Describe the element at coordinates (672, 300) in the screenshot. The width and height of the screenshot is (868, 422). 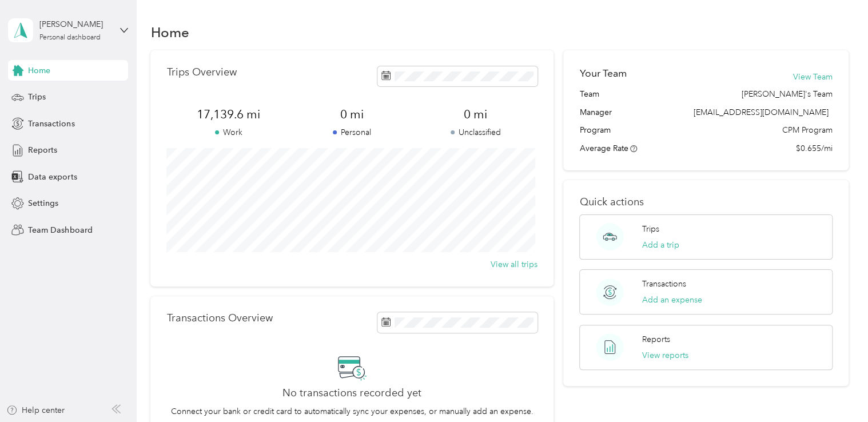
I see `button: Add an expense` at that location.